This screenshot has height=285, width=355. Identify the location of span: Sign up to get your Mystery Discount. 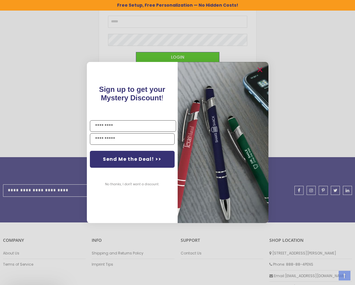
(132, 93).